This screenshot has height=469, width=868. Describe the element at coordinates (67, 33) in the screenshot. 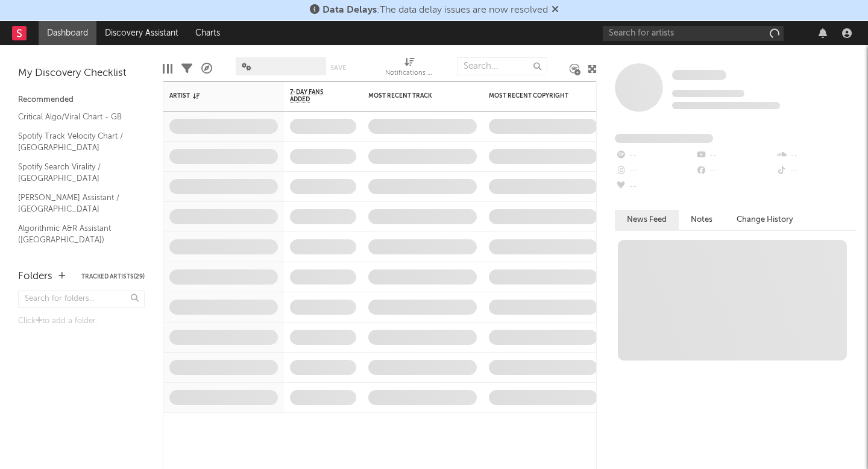

I see `a: Dashboard` at that location.